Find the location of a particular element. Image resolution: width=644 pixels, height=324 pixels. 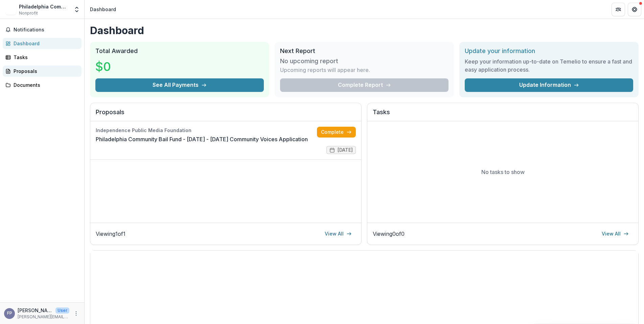

h3: $0 is located at coordinates (121, 66).